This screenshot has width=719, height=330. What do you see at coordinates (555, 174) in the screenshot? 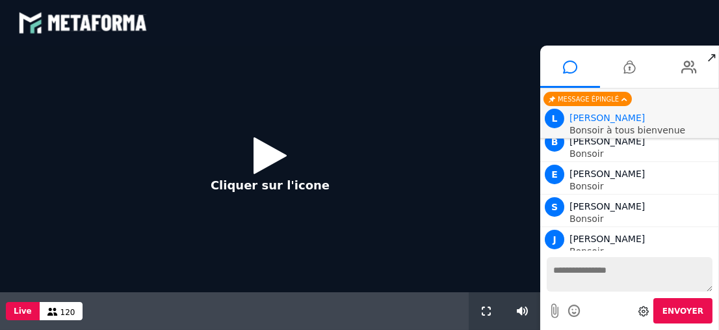
I see `span: E` at bounding box center [555, 174].